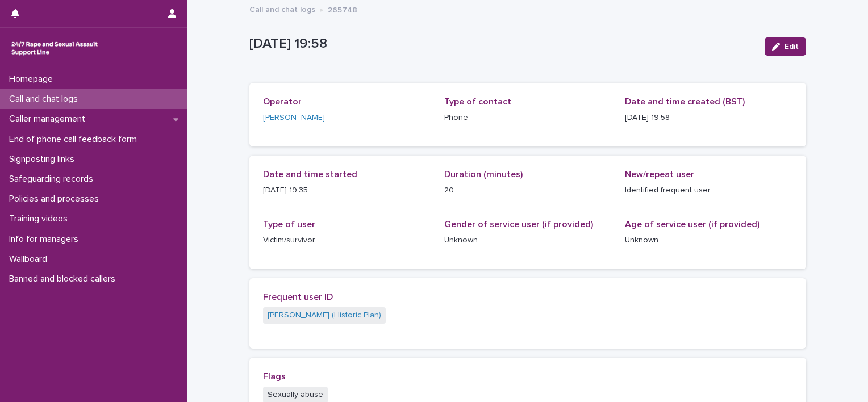 The width and height of the screenshot is (868, 402). I want to click on a: Call and chat logs, so click(282, 9).